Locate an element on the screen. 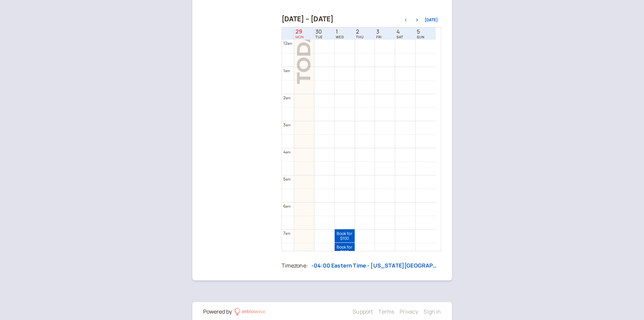 This screenshot has width=644, height=320. a: October 4, 2025 is located at coordinates (400, 34).